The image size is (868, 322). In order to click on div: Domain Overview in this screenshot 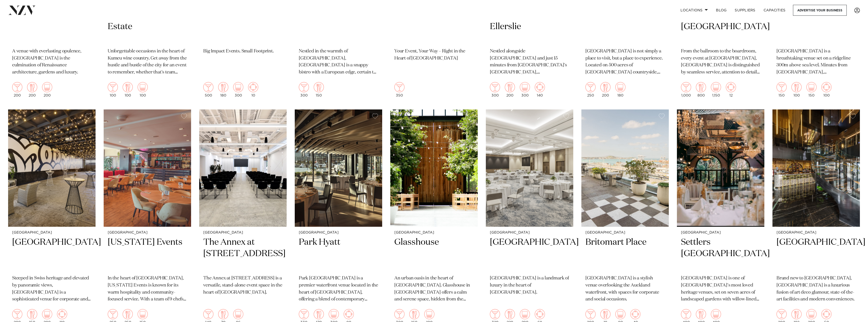, I will do `click(32, 31)`.